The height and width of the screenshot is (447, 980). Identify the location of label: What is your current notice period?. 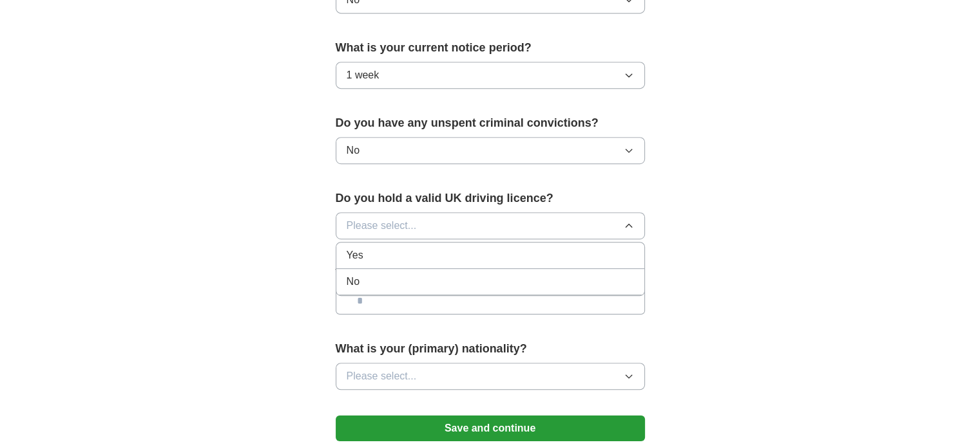
(490, 48).